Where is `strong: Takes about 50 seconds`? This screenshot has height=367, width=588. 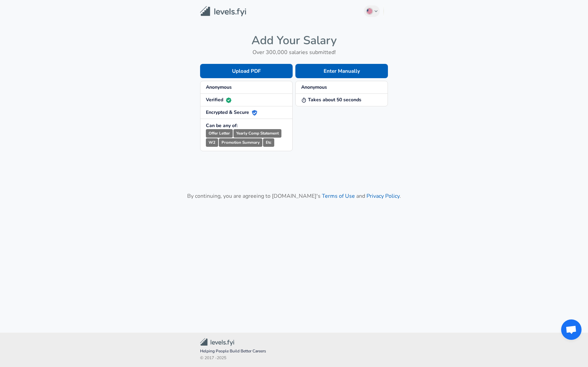
strong: Takes about 50 seconds is located at coordinates (331, 100).